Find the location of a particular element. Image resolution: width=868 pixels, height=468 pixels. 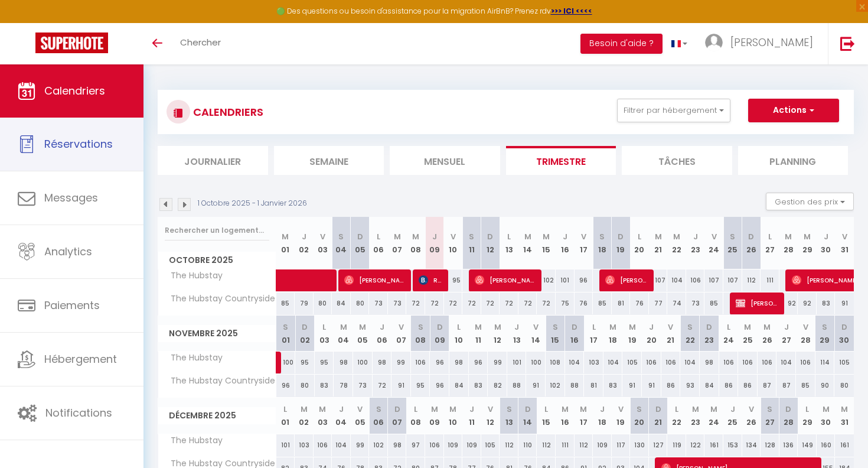

div: 80 is located at coordinates (361, 303).